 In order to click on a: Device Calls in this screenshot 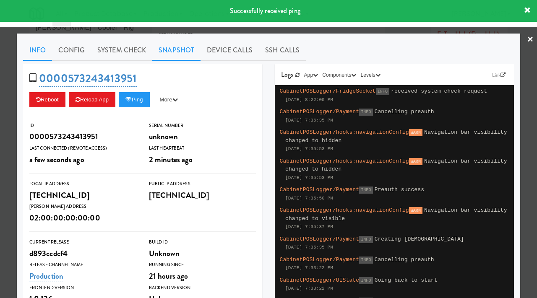, I will do `click(229, 50)`.